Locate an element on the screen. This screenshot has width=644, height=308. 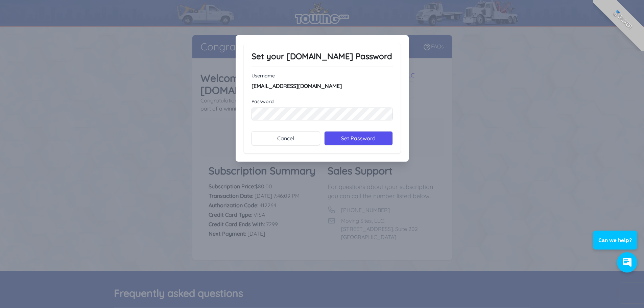
label: Password is located at coordinates (322, 101).